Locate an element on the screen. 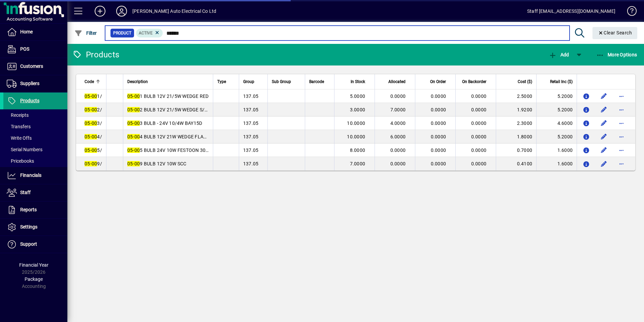  a: Reports is located at coordinates (35, 210).